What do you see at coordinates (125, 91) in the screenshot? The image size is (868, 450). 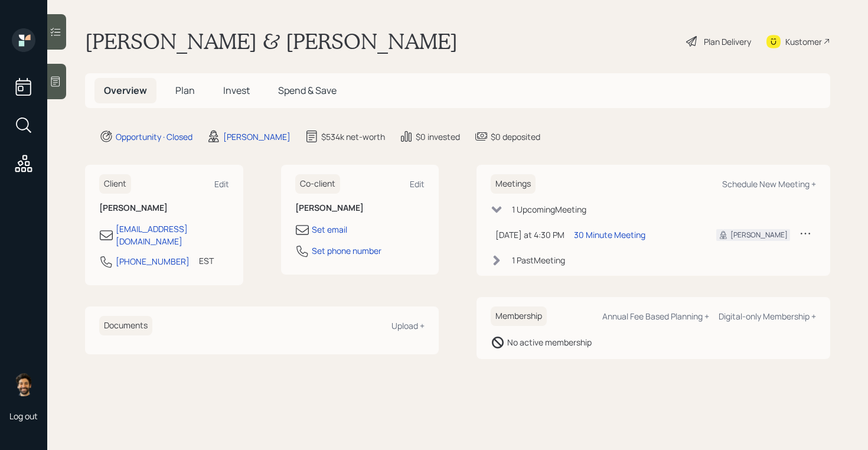 I see `span: Overview` at bounding box center [125, 91].